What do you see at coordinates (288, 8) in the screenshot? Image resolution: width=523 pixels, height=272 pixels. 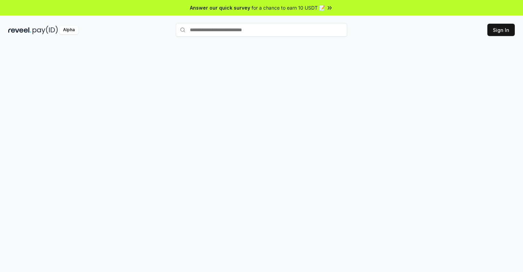 I see `span: for a chance to earn 10 USDT 📝` at bounding box center [288, 8].